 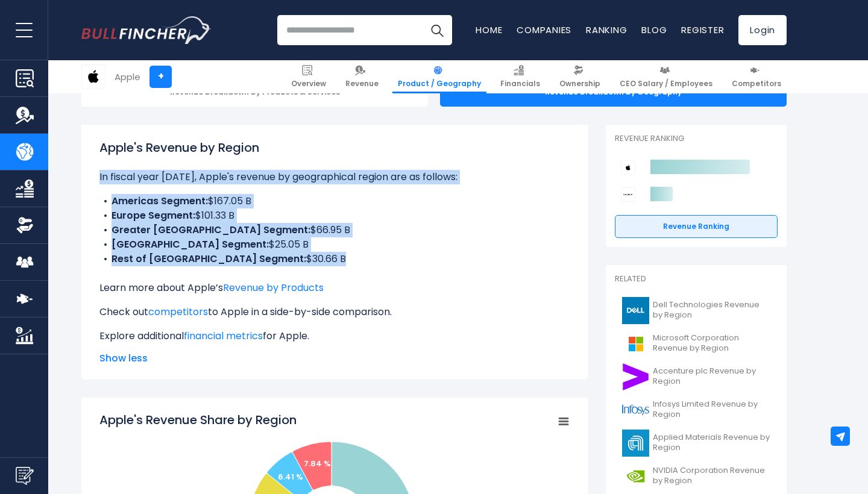 I want to click on span: Show less, so click(x=334, y=358).